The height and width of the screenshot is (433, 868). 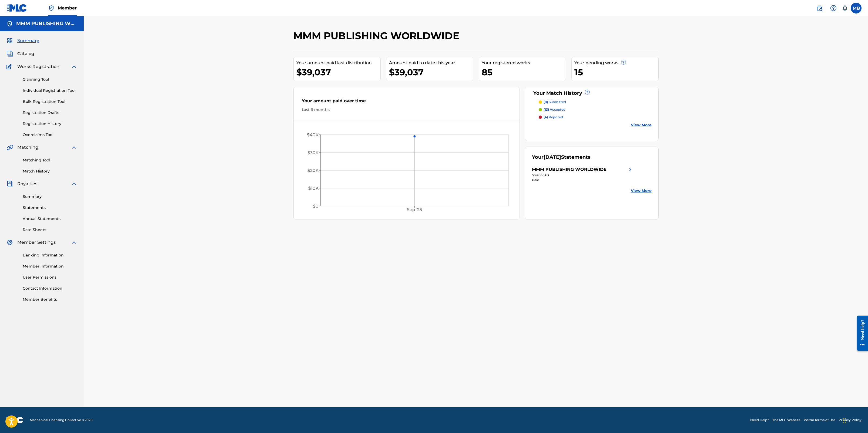 I want to click on a: Match History, so click(x=50, y=171).